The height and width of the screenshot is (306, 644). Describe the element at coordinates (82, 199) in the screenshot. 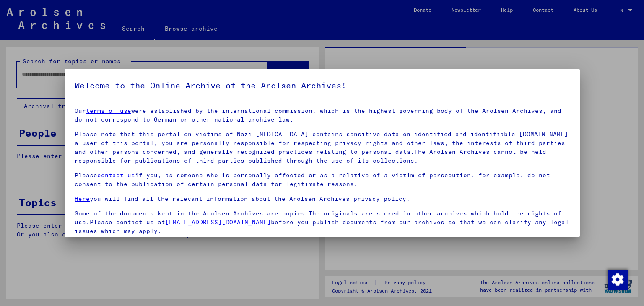

I see `a: Here` at that location.